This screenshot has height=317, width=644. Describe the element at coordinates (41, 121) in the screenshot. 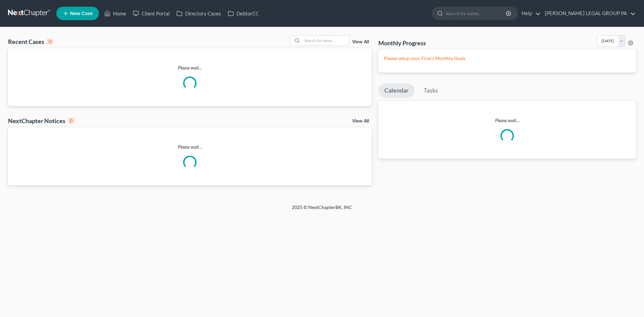

I see `div: NextChapter Notices` at that location.